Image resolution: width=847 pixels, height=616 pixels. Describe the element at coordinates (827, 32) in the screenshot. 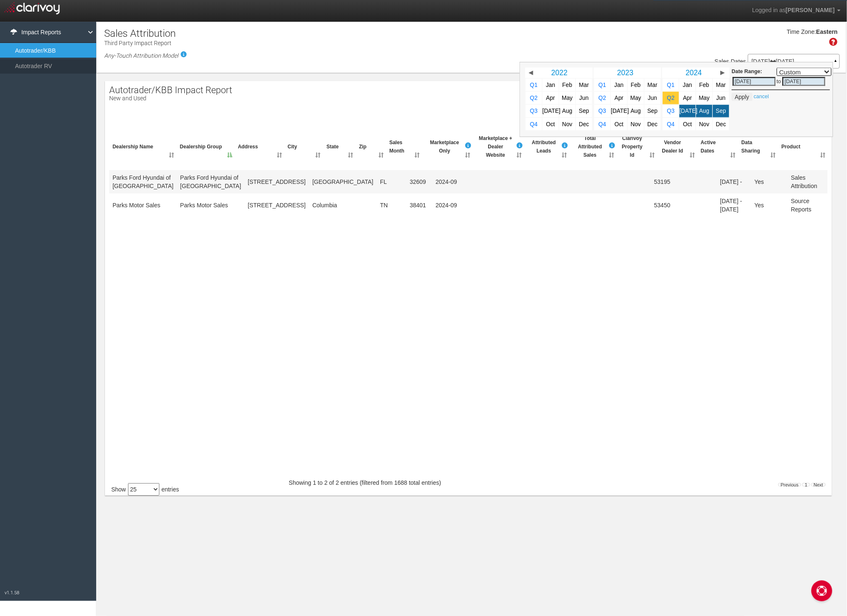

I see `div: Eastern` at that location.